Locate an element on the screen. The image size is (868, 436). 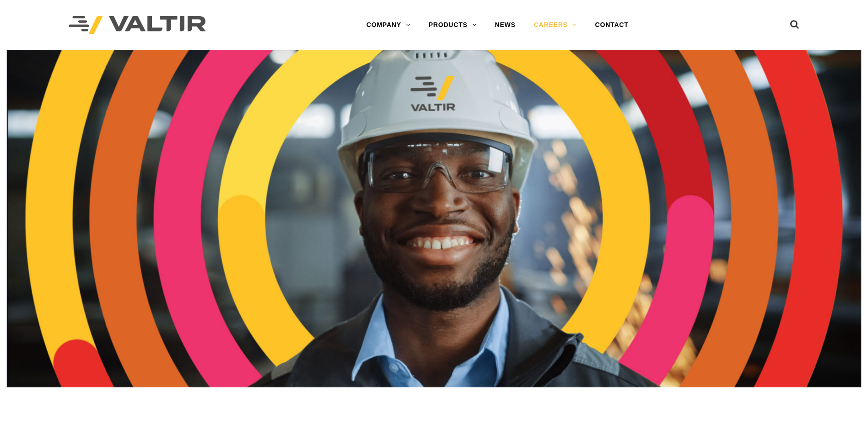
a: CONTACT is located at coordinates (612, 25).